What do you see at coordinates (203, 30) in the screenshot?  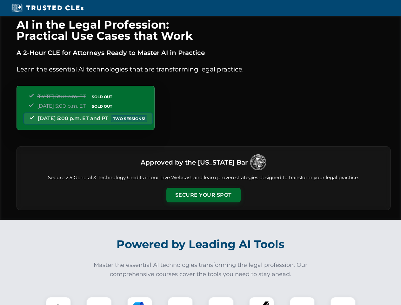 I see `h1: AI in the Legal Profession: Practical Use Cases that Work` at bounding box center [203, 30].